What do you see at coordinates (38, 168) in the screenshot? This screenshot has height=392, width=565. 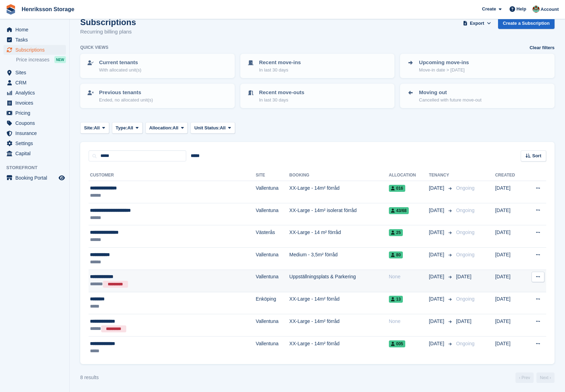 I see `span: Storefront` at bounding box center [38, 168].